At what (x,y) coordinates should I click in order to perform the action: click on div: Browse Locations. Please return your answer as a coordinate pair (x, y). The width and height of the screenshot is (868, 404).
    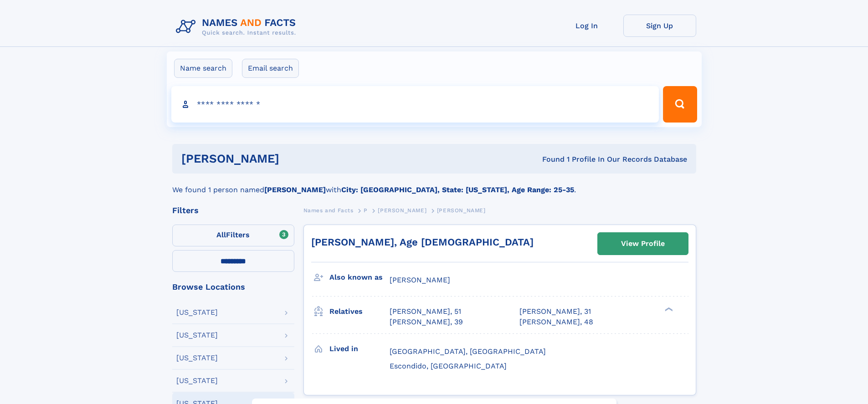
    Looking at the image, I should click on (233, 287).